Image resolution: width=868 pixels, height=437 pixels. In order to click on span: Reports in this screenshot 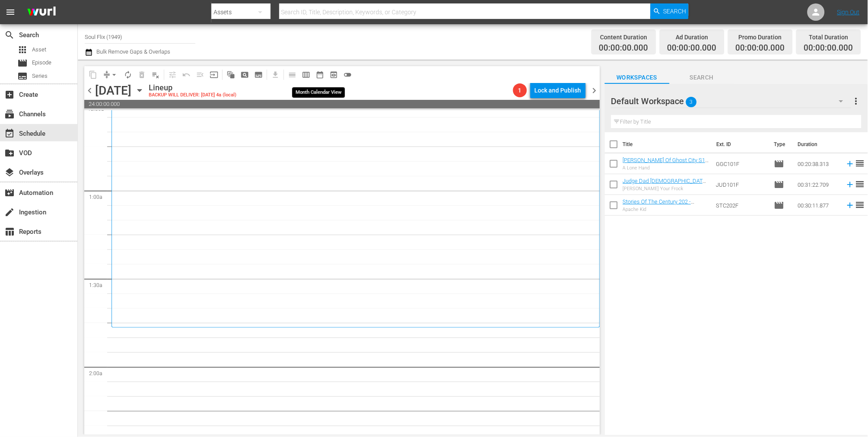, I will do `click(10, 232)`.